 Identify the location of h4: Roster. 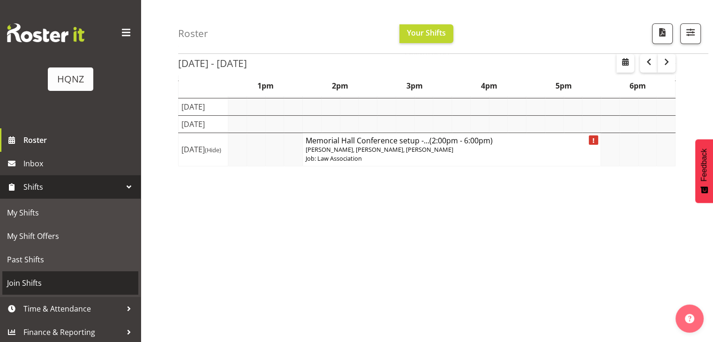
(193, 33).